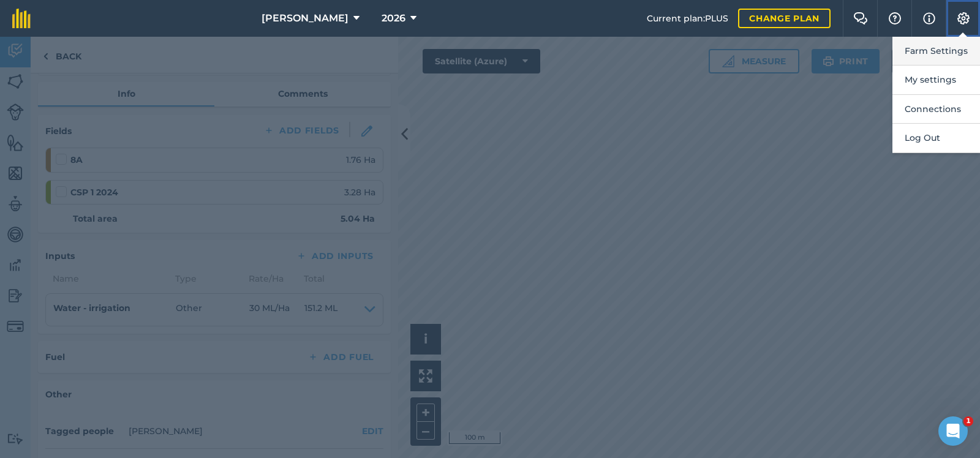 This screenshot has height=458, width=980. Describe the element at coordinates (936, 138) in the screenshot. I see `button: Log Out` at that location.